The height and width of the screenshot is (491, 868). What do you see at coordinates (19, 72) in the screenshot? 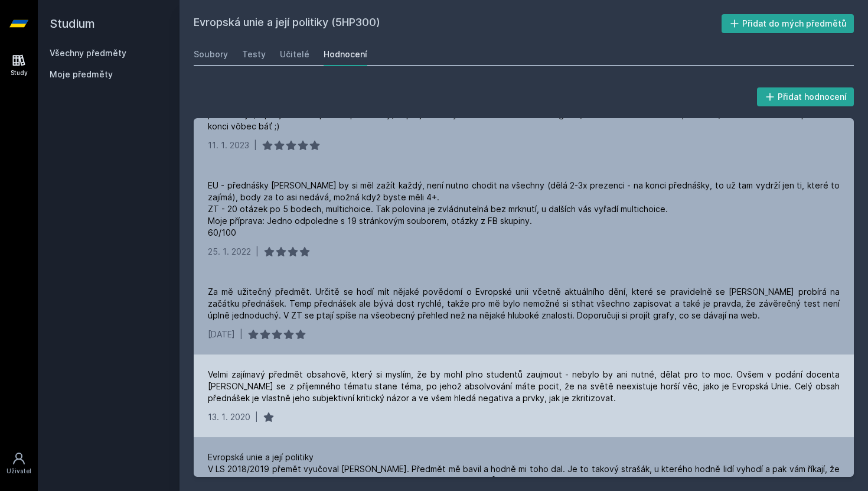
I see `div: Study` at bounding box center [19, 72].